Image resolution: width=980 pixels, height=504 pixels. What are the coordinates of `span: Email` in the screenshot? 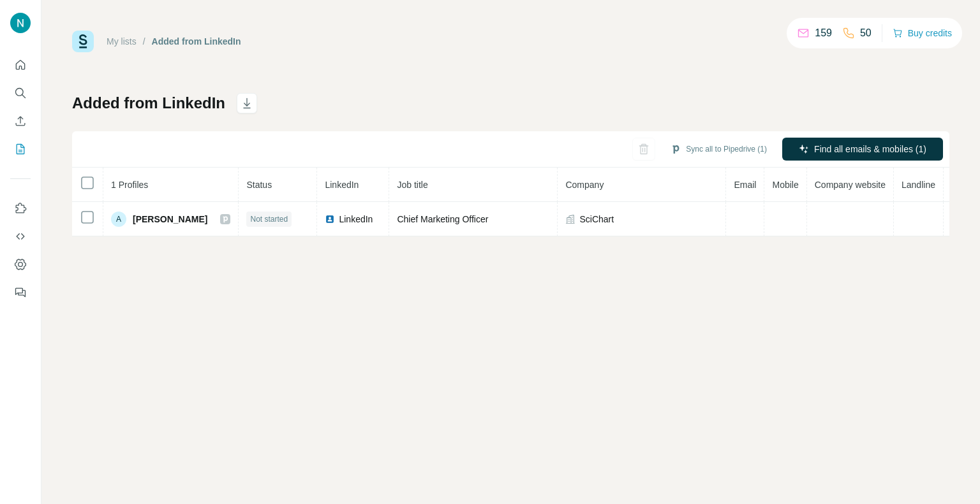 It's located at (744, 185).